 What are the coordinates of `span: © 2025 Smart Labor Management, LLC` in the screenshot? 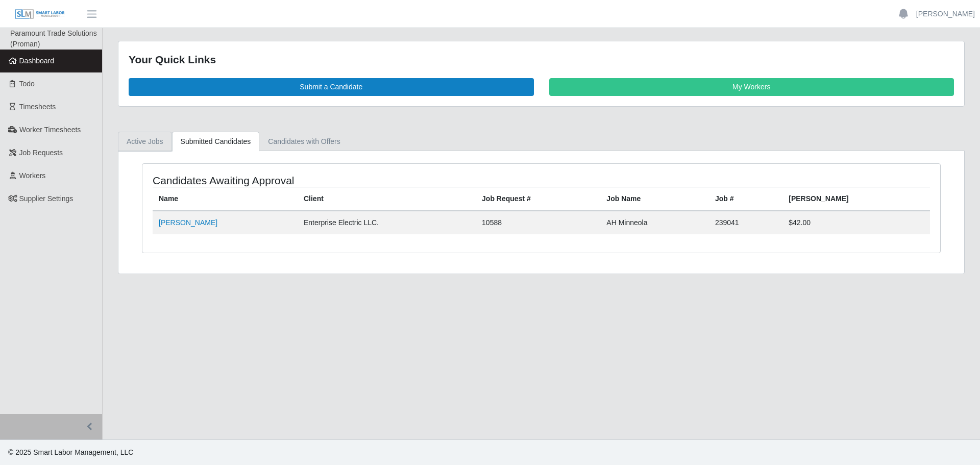 It's located at (70, 451).